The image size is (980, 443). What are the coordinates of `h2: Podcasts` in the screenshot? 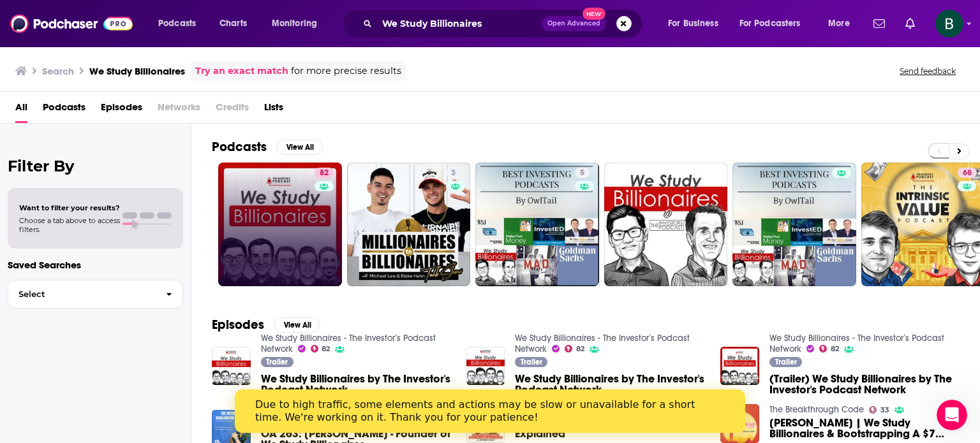 It's located at (239, 147).